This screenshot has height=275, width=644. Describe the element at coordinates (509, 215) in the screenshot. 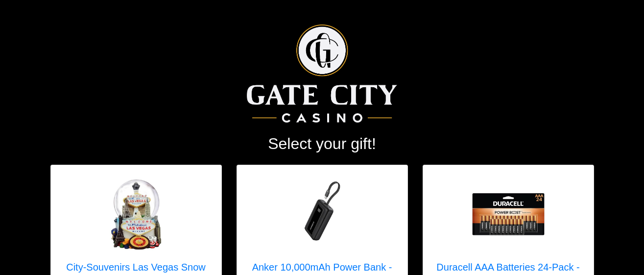

I see `img: Duracell AAA Batteries 24-Pack - Alkaline` at that location.